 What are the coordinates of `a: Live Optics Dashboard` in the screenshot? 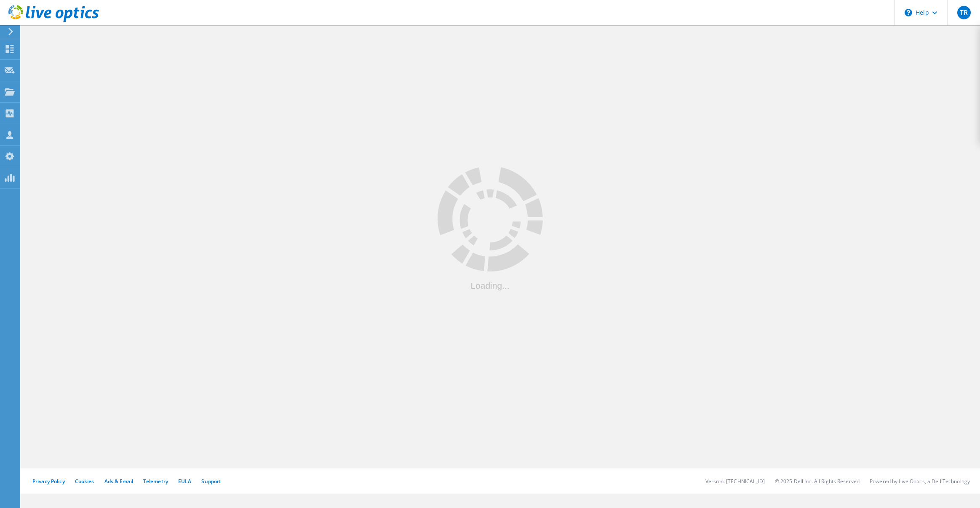 It's located at (54, 20).